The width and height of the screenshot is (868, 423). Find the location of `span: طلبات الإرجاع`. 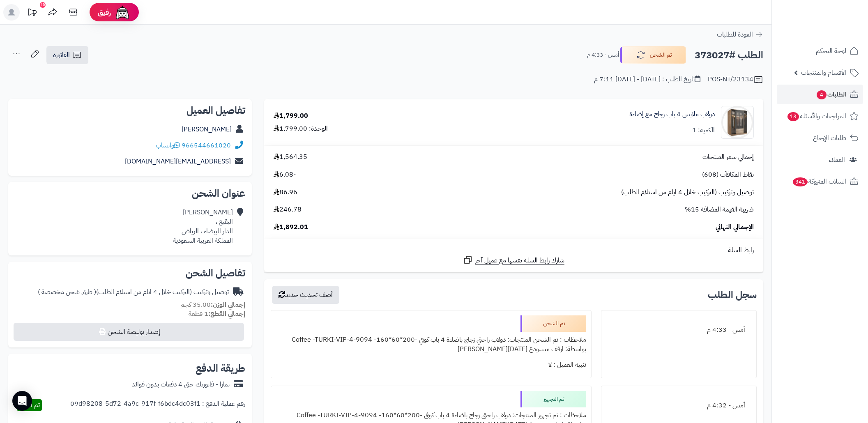

span: طلبات الإرجاع is located at coordinates (829, 138).